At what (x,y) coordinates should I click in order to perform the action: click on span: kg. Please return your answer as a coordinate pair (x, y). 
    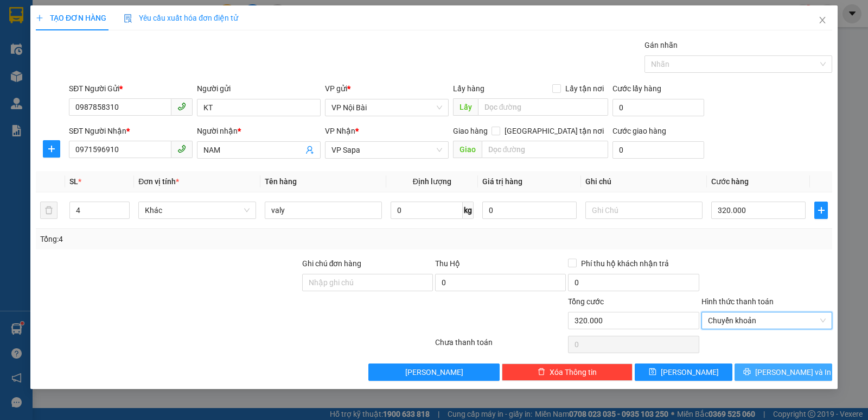
    Looking at the image, I should click on (468, 210).